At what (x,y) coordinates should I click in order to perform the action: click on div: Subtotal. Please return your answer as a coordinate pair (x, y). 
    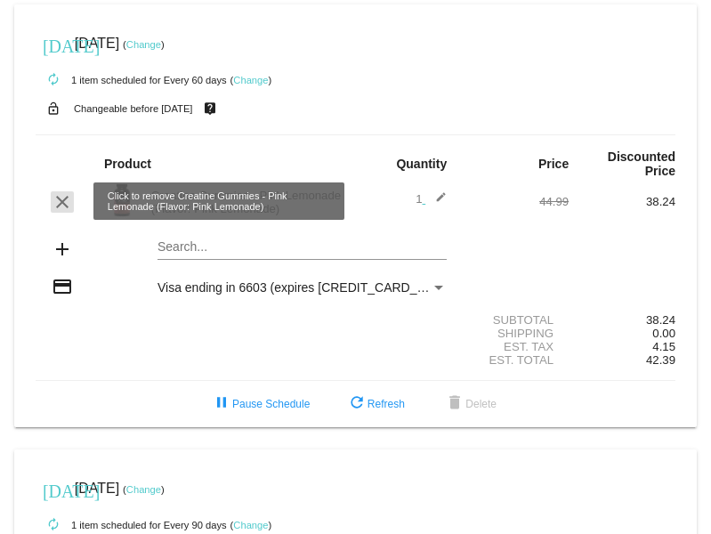
    Looking at the image, I should click on (515, 319).